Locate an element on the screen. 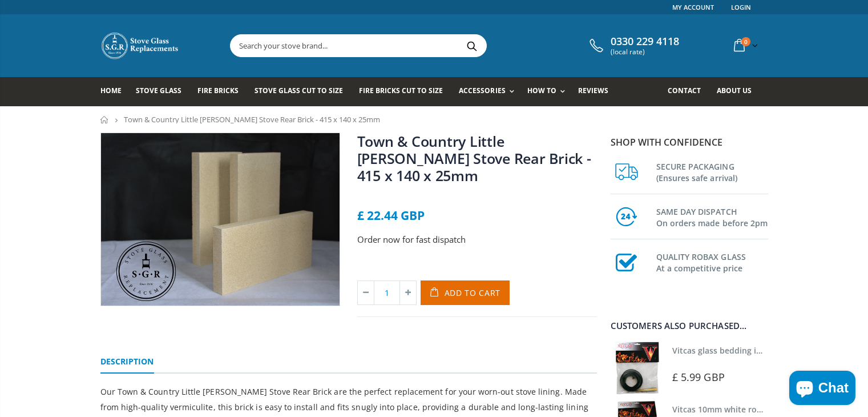 The image size is (868, 417). a: Stove Glass Cut To Size is located at coordinates (303, 91).